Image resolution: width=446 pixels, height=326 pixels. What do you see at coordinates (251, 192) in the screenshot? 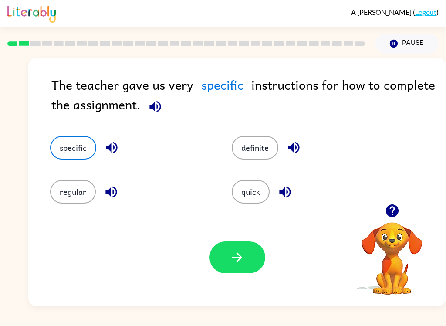
I see `button: quick` at bounding box center [251, 192].